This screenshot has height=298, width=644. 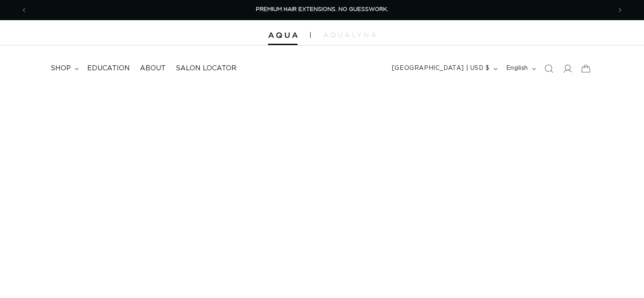 What do you see at coordinates (548, 69) in the screenshot?
I see `summary: Search` at bounding box center [548, 69].